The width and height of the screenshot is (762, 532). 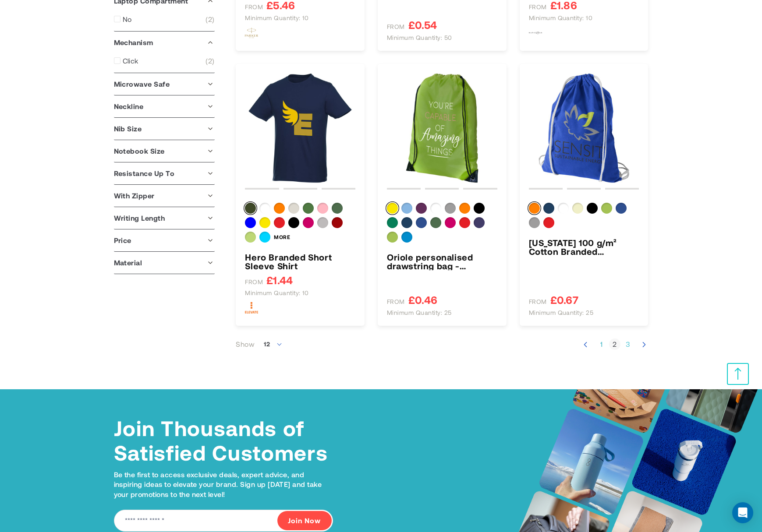 I want to click on h3: Hero Branded Short Sleeve Shirt, so click(x=300, y=262).